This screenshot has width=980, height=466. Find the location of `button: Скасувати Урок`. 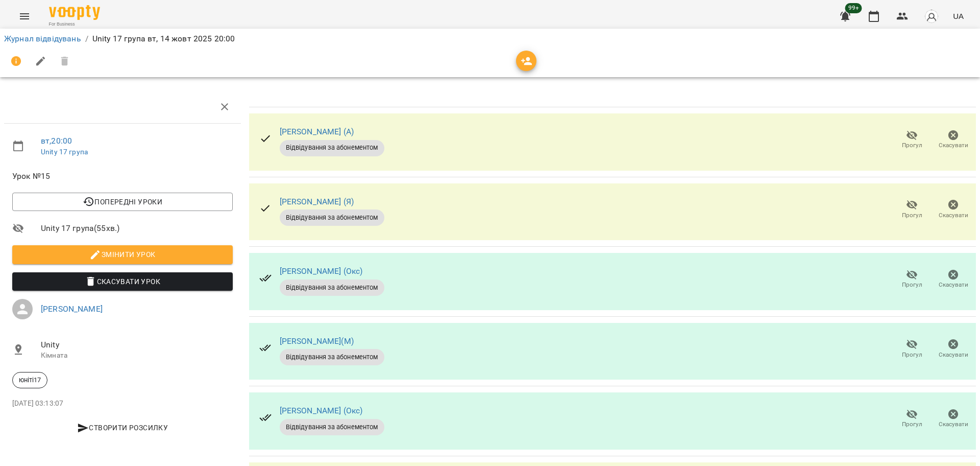

button: Скасувати Урок is located at coordinates (122, 282).